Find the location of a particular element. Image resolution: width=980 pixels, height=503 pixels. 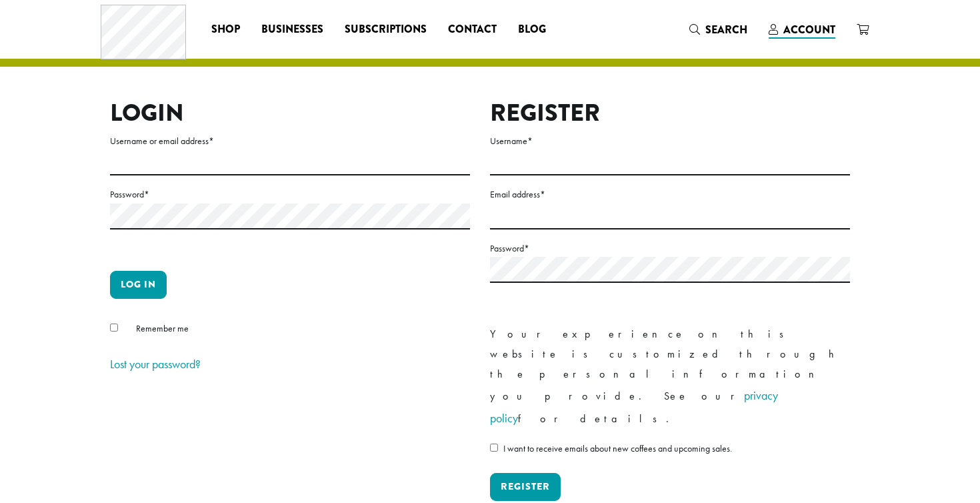

label: Username or email address is located at coordinates (290, 141).